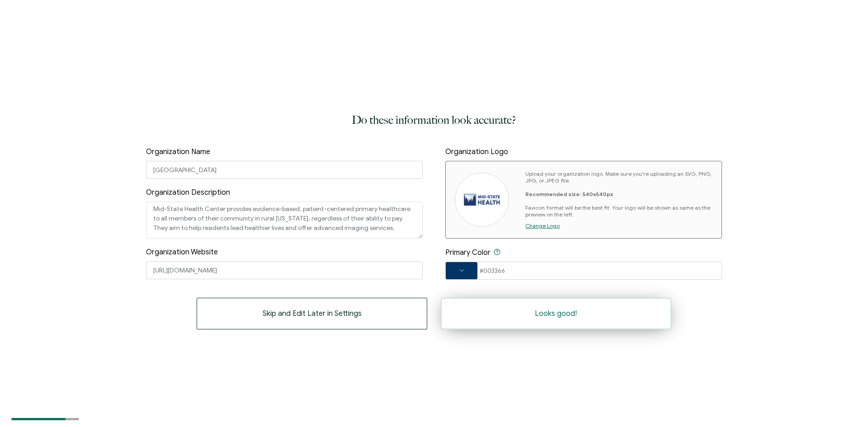  Describe the element at coordinates (434, 120) in the screenshot. I see `h1: Do these information look accurate?` at that location.